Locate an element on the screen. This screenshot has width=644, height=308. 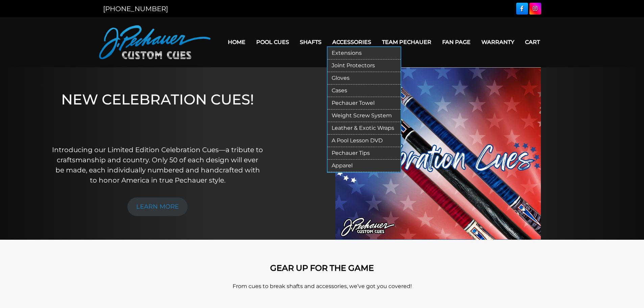
a: Shafts is located at coordinates (311, 42).